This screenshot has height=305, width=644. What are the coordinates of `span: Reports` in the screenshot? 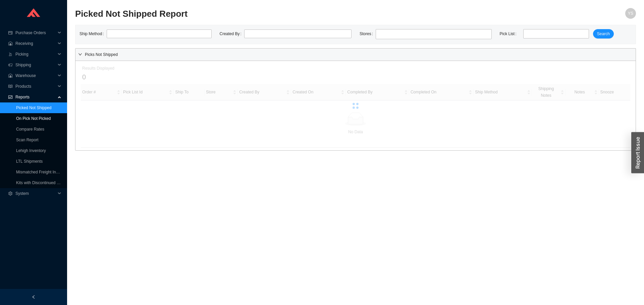 It's located at (36, 97).